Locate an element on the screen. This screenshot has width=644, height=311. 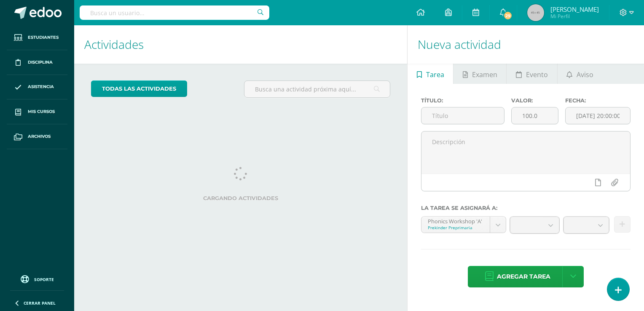
span: Aviso is located at coordinates (585, 74).